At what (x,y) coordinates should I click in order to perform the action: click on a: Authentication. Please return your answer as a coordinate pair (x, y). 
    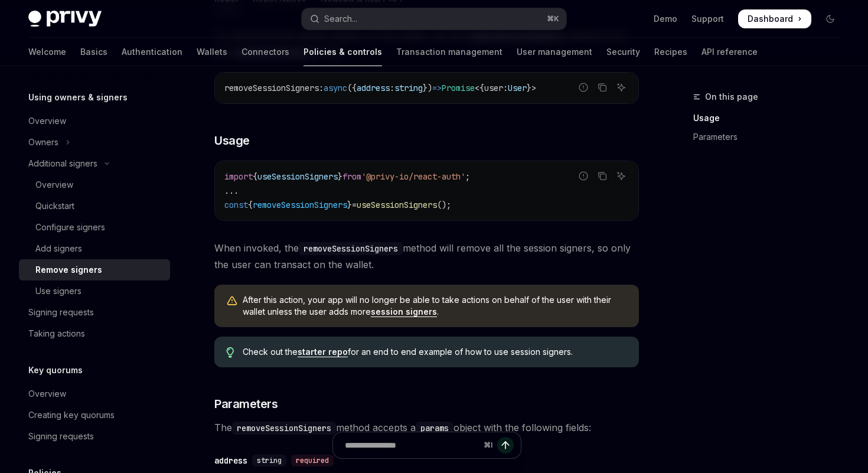
    Looking at the image, I should click on (152, 52).